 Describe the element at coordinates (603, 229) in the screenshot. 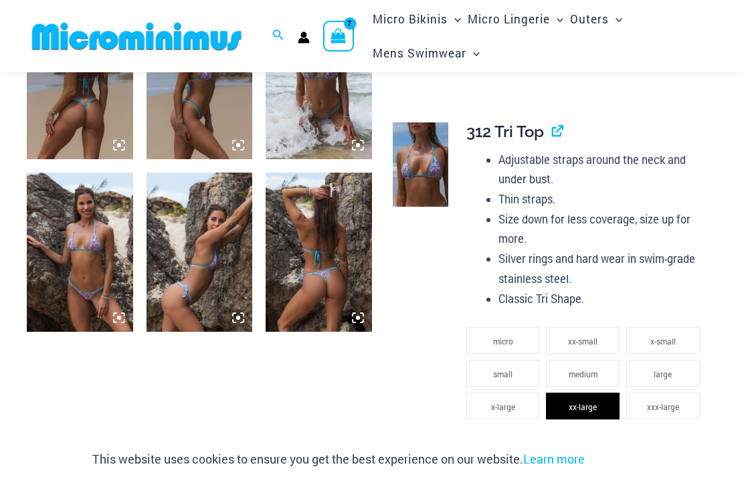

I see `li: Size down for less coverage, size up for more.` at that location.